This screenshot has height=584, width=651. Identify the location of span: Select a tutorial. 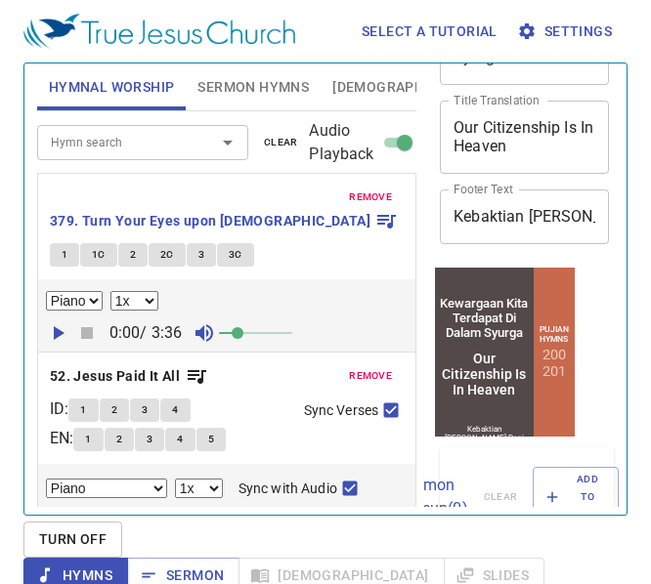
(429, 31).